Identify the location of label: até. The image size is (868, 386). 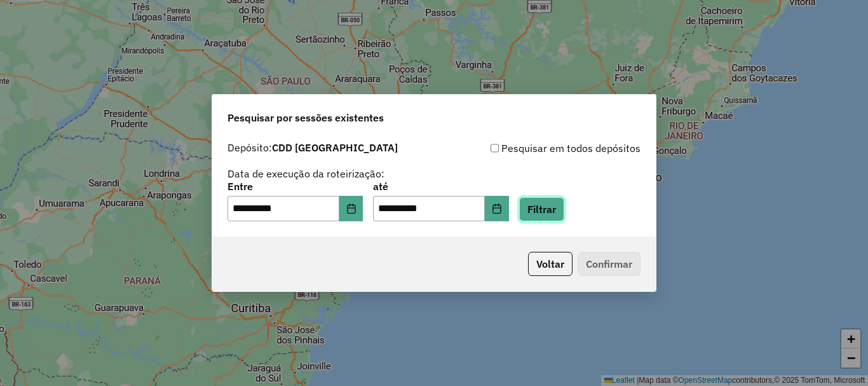
(440, 186).